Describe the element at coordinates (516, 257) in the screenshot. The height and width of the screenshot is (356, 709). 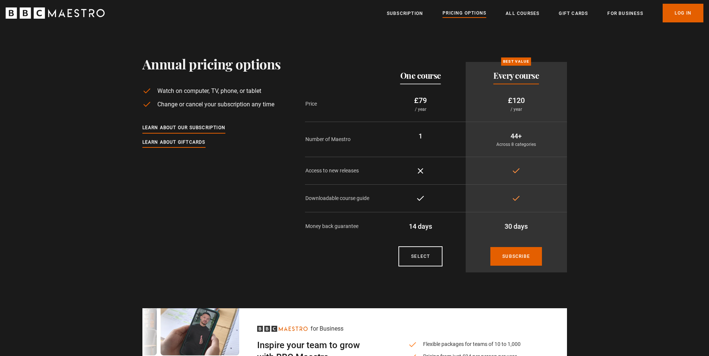
I see `a: Subscribe` at that location.